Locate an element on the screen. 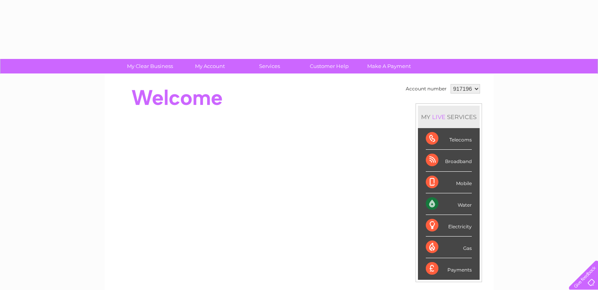 The image size is (598, 290). div: Gas is located at coordinates (448, 247).